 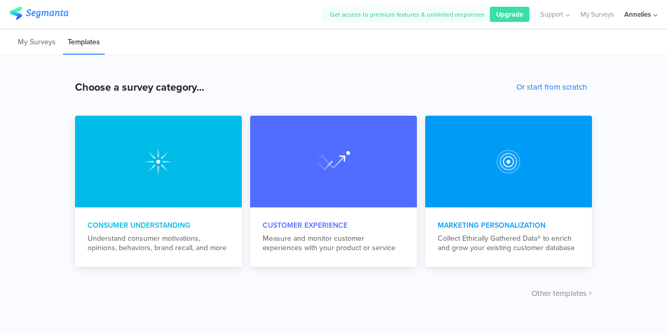 I want to click on div: Understand consumer motivations, opinions, behaviors, brand recall, and more, so click(x=159, y=243).